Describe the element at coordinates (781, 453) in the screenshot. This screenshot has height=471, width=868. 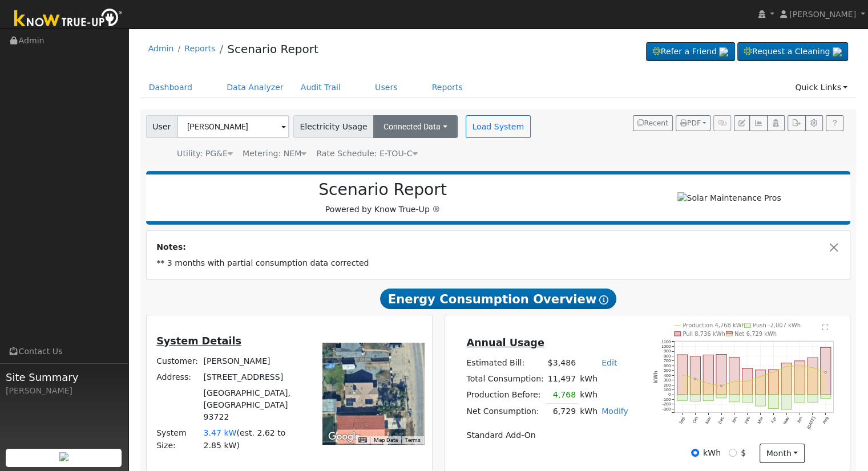
I see `button: month` at that location.